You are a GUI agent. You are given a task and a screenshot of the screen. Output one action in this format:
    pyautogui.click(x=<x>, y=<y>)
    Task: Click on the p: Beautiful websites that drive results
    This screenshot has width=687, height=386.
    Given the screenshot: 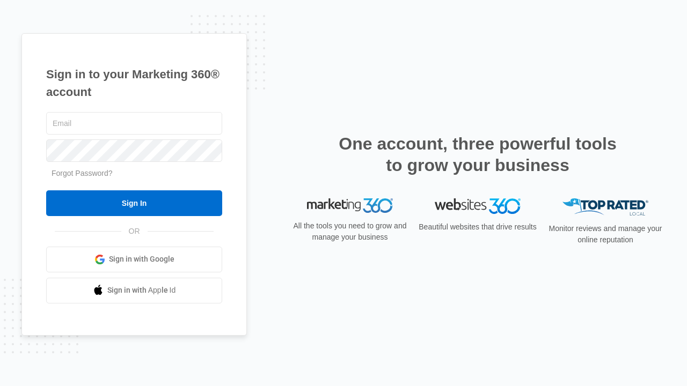 What is the action you would take?
    pyautogui.click(x=478, y=227)
    